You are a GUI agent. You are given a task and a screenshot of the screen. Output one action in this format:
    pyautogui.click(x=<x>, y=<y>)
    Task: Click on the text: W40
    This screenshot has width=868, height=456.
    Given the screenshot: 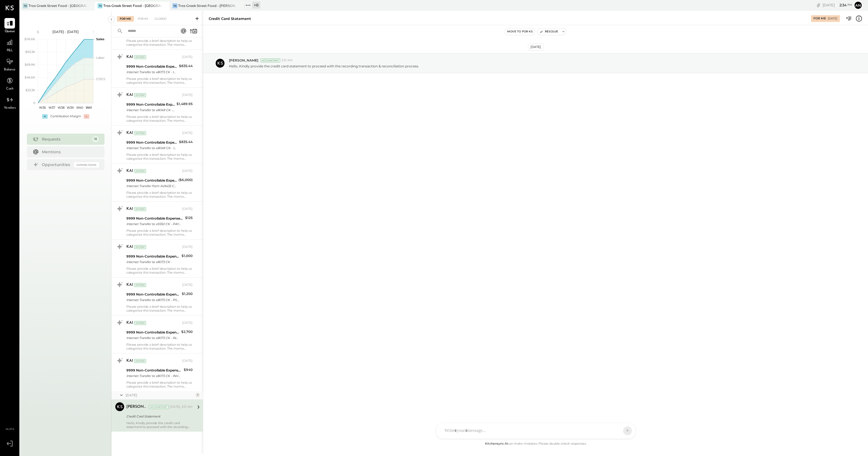 What is the action you would take?
    pyautogui.click(x=79, y=108)
    